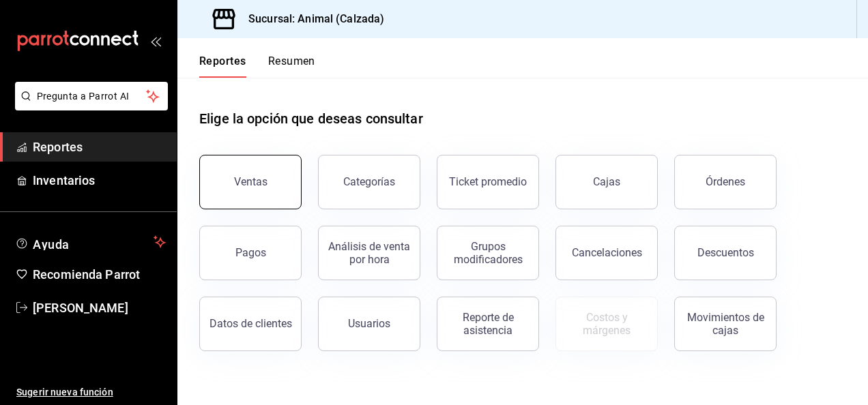  Describe the element at coordinates (488, 253) in the screenshot. I see `button: Grupos modificadores` at that location.